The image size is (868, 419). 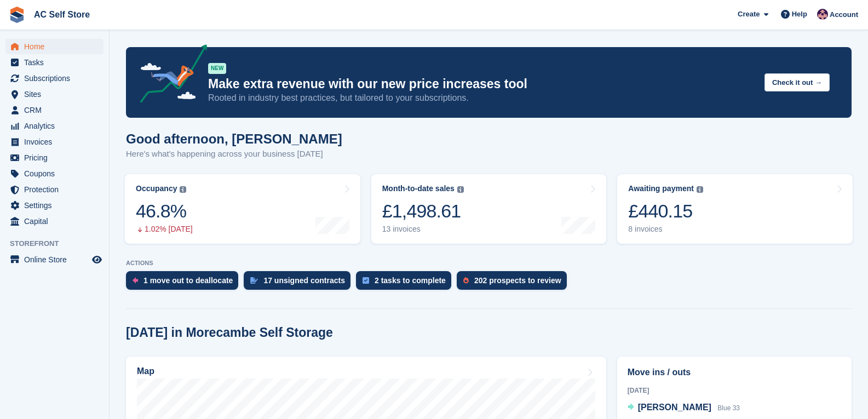 What do you see at coordinates (366, 280) in the screenshot?
I see `img: task-75834270c22a3079a89374b754ae025e5fb1db73e45f91037f5363f120a921f8.svg` at bounding box center [366, 280].